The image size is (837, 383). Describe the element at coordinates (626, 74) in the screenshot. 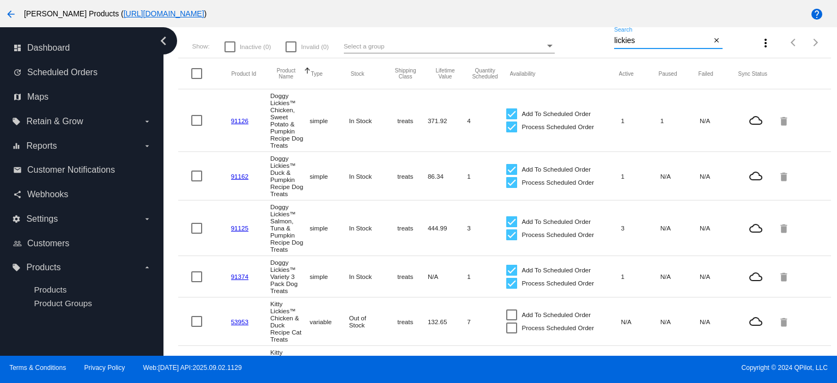

I see `button: Change sorting for TotalQuantityScheduledActive` at that location.